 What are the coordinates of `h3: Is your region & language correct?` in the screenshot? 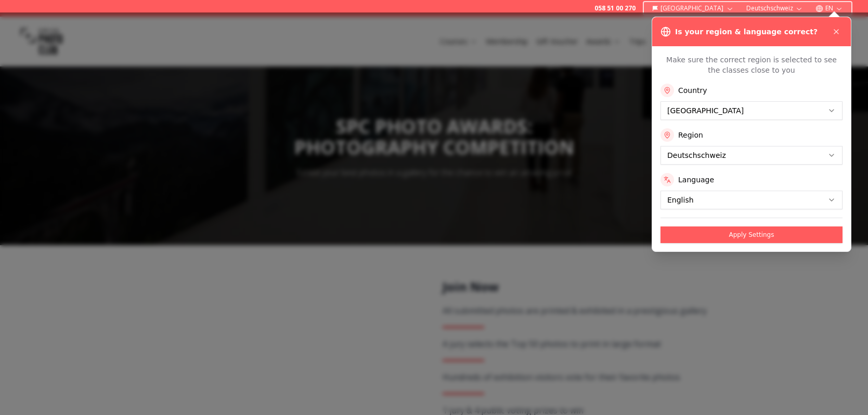 It's located at (746, 32).